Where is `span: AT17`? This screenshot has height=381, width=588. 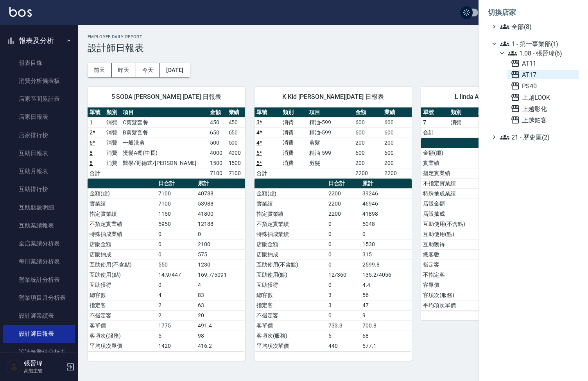 span: AT17 is located at coordinates (543, 75).